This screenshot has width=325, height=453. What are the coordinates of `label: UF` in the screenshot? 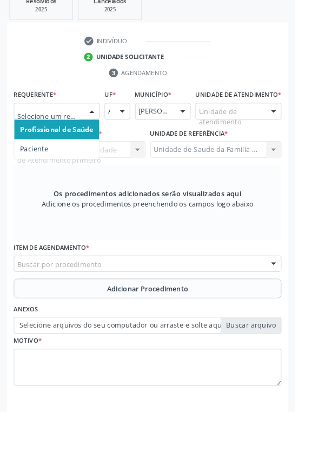 It's located at (121, 105).